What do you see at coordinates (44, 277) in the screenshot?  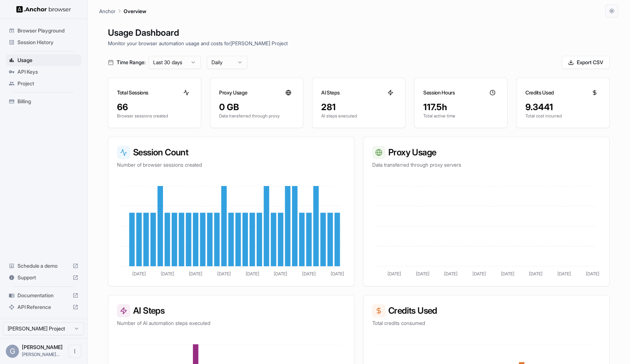 I see `div: Support` at bounding box center [44, 277].